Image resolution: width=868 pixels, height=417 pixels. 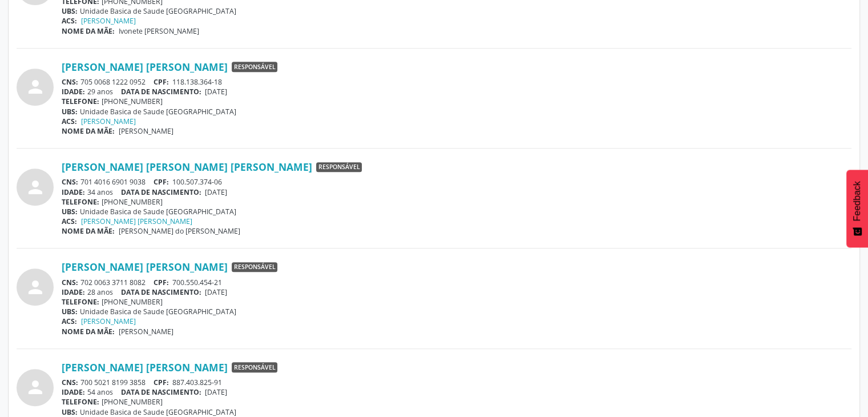 I want to click on div: 702 0063 3711 8082, so click(x=457, y=282).